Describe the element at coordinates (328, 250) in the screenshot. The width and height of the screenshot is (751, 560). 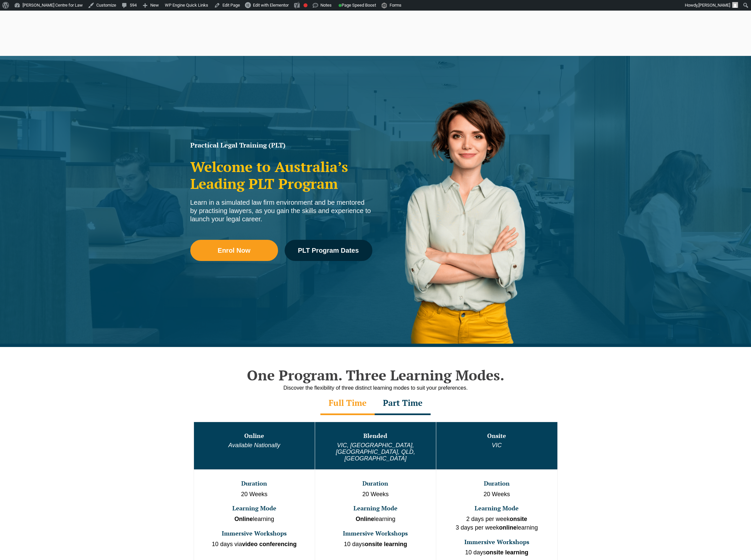
I see `span: PLT Program Dates` at that location.